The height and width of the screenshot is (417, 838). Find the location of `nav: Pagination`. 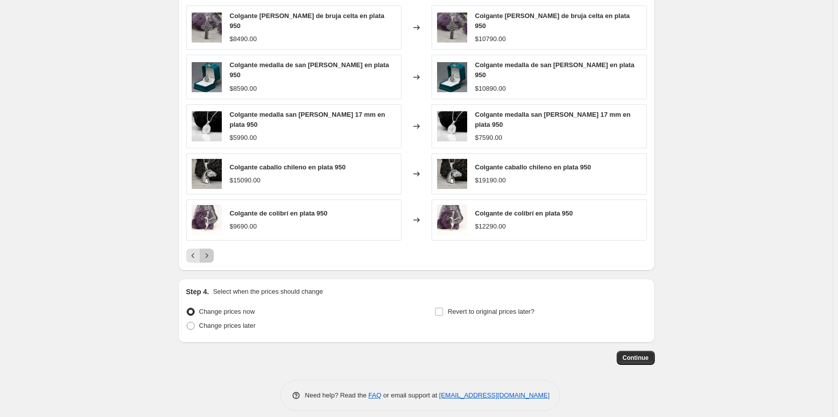

nav: Pagination is located at coordinates (200, 256).